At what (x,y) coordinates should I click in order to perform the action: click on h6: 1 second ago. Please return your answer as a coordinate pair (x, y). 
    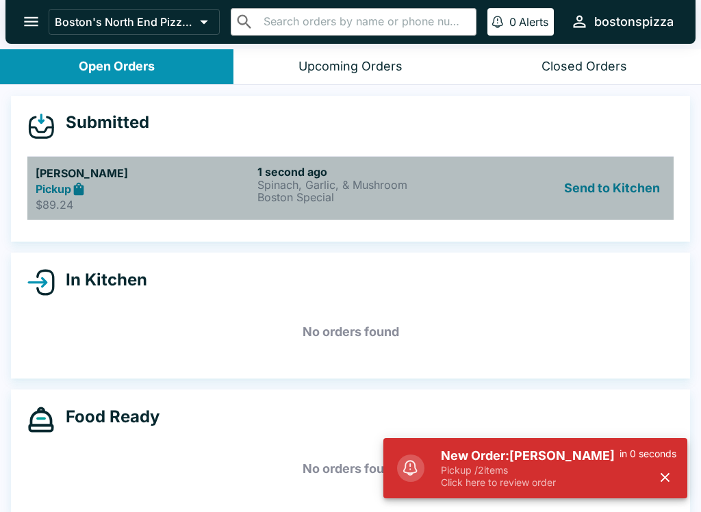
    Looking at the image, I should click on (365, 172).